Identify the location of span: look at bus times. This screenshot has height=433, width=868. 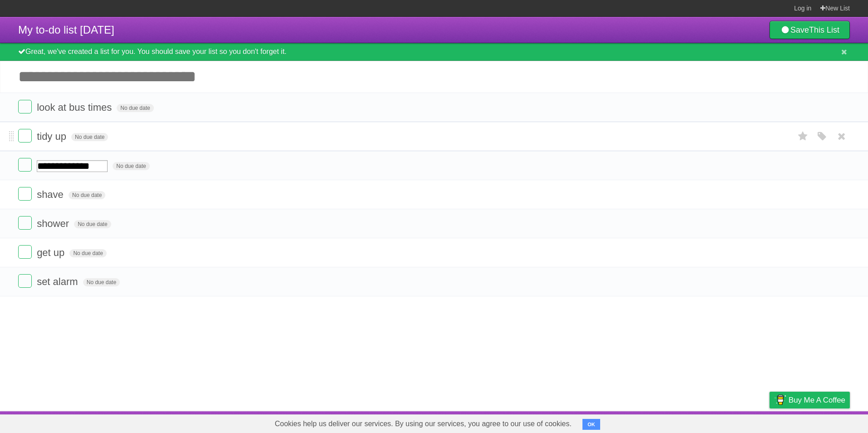
(76, 107).